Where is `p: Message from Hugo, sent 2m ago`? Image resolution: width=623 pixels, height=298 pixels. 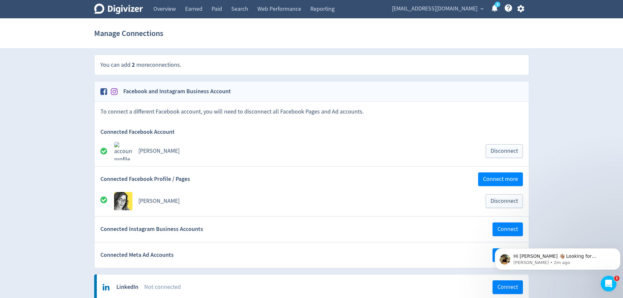
p: Message from Hugo, sent 2m ago is located at coordinates (71, 28).